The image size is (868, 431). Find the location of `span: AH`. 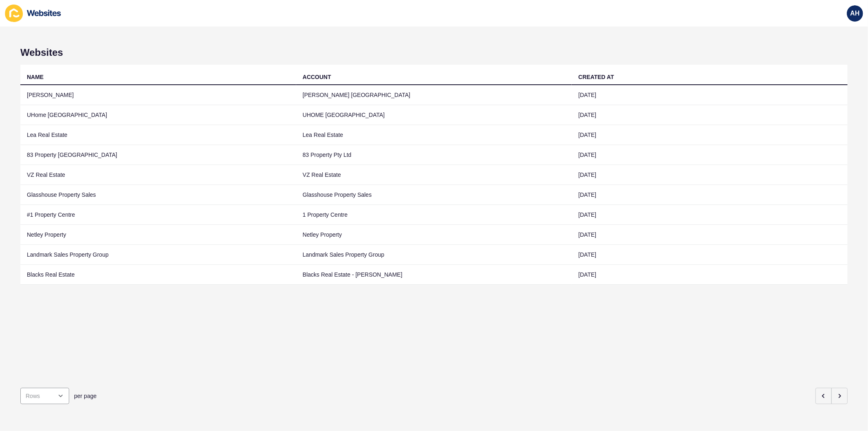

span: AH is located at coordinates (855, 13).